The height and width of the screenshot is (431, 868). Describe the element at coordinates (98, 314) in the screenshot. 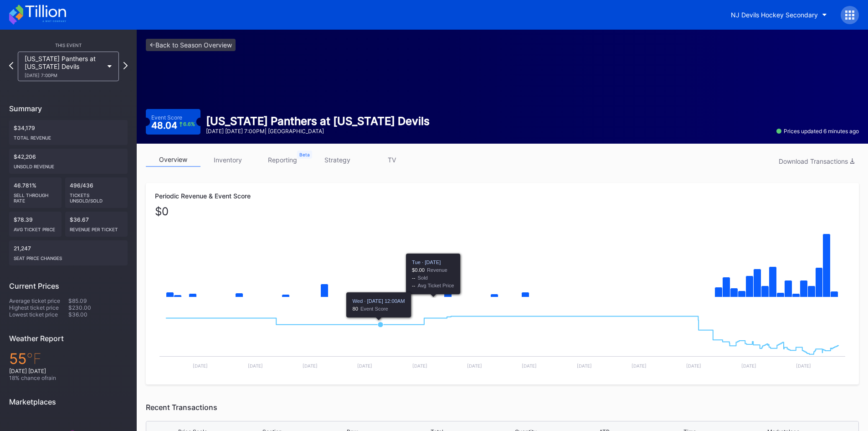

I see `div: $36.00` at that location.